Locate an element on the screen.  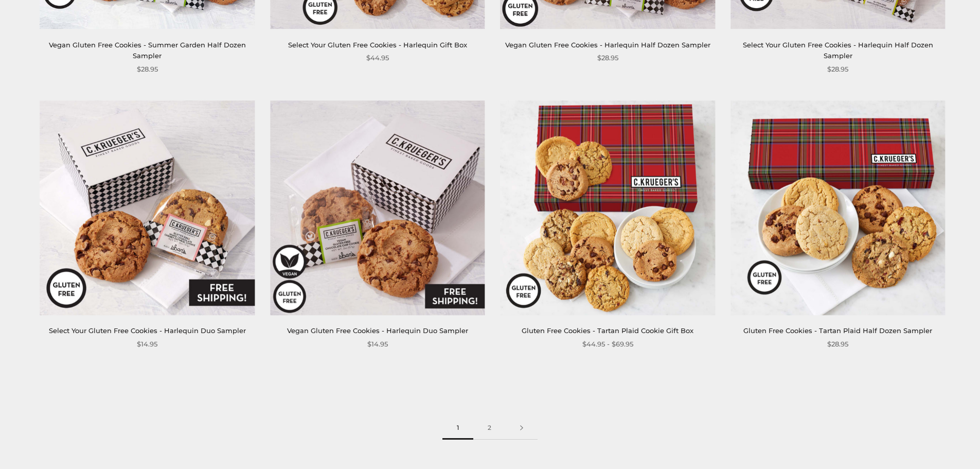
img: Vegan Gluten Free Cookies - Harlequin Duo Sampler is located at coordinates (377, 207).